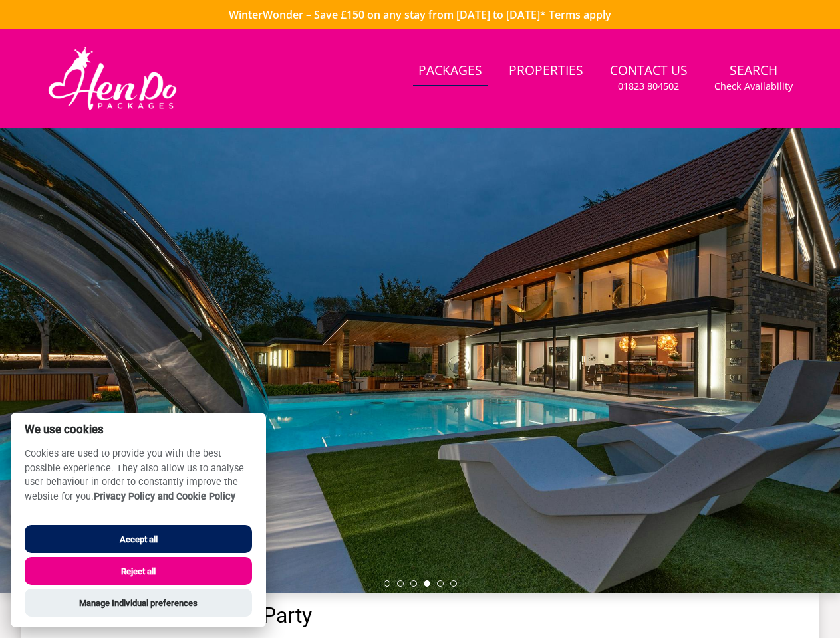  What do you see at coordinates (138, 480) in the screenshot?
I see `p: Cookies are used to provide you with the best possible experience. They also allow us to analyse ...` at bounding box center [138, 480].